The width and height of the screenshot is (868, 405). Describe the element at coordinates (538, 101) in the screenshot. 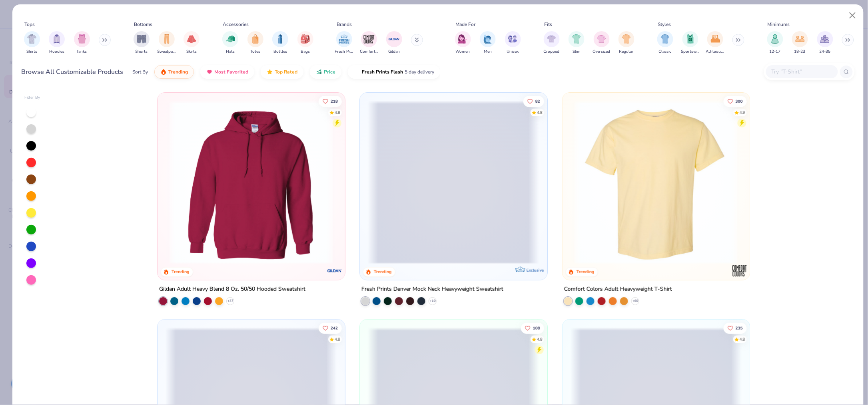

I see `span: 82` at that location.